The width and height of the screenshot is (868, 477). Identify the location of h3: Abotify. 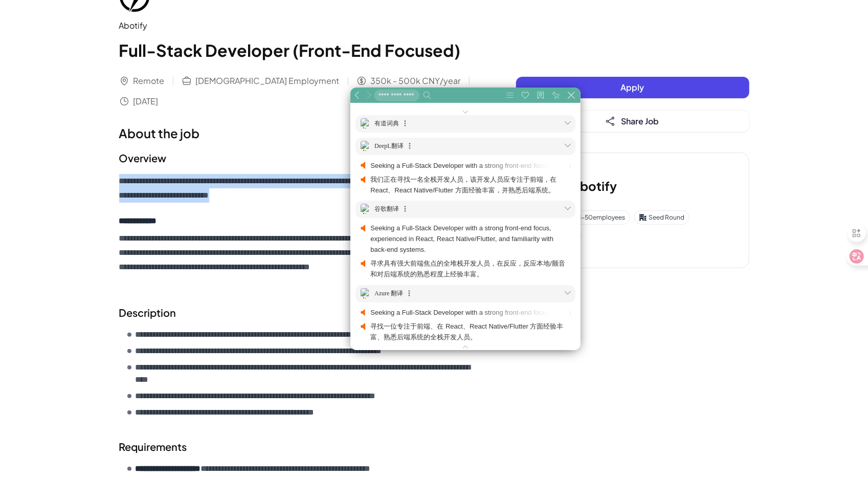
(595, 185).